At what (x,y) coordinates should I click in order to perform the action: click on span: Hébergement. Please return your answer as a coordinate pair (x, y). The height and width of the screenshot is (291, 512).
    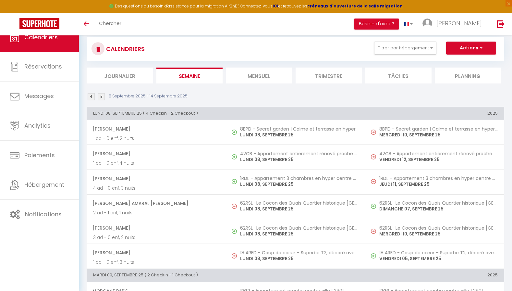
    Looking at the image, I should click on (44, 184).